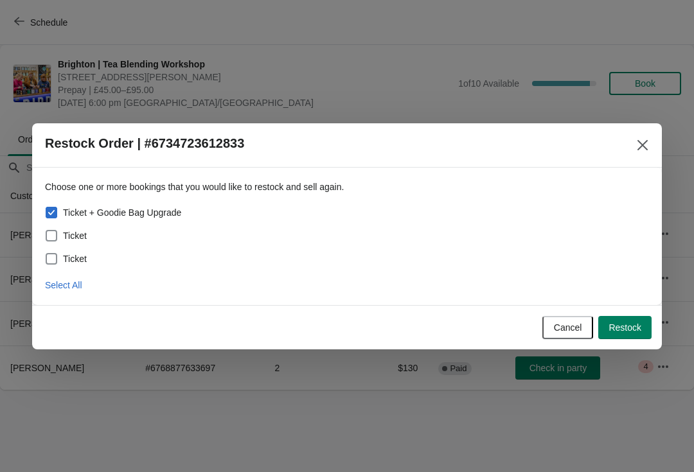 The width and height of the screenshot is (694, 472). Describe the element at coordinates (568, 328) in the screenshot. I see `span: Cancel` at that location.